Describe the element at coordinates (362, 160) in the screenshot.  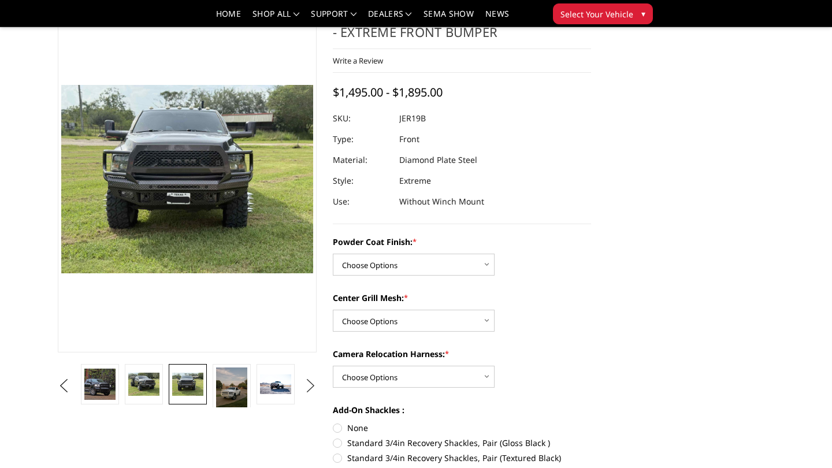
I see `dt: Material:` at that location.